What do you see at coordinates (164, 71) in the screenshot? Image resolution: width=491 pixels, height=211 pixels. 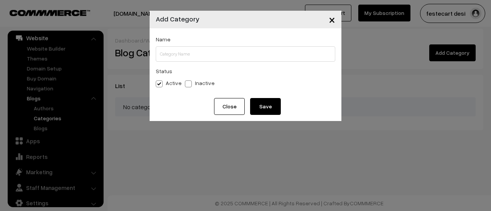 I see `label: Status` at bounding box center [164, 71].